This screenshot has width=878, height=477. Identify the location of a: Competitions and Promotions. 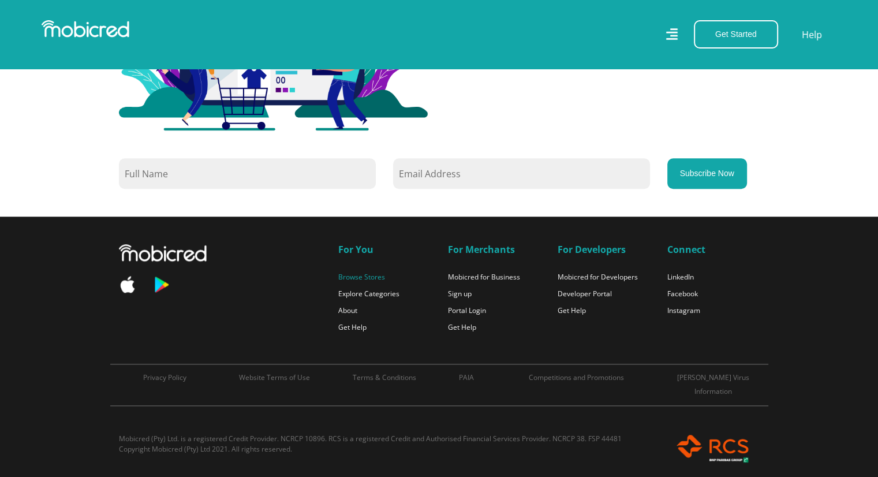
(576, 377).